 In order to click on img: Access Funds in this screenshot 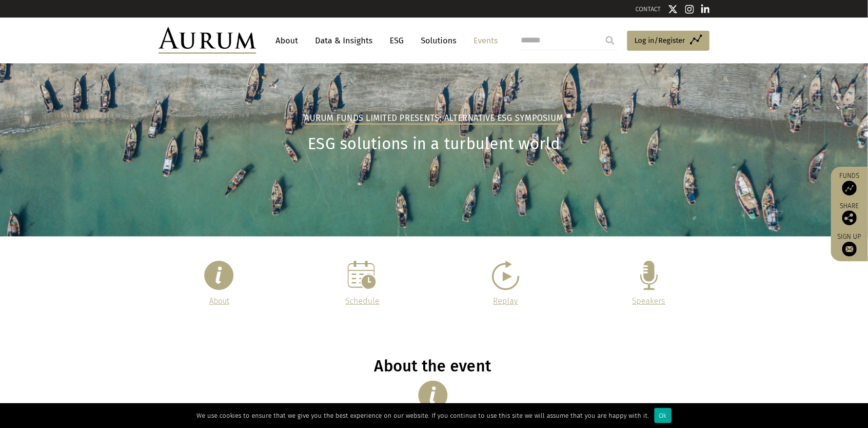, I will do `click(849, 188)`.